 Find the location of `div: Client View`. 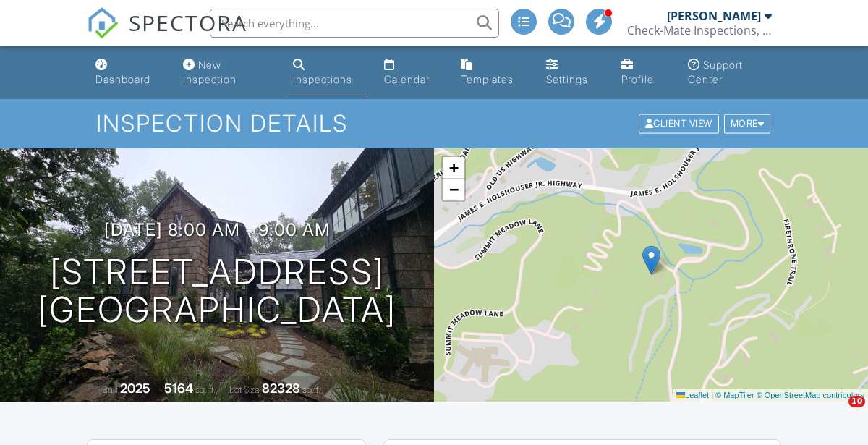

div: Client View is located at coordinates (678, 124).